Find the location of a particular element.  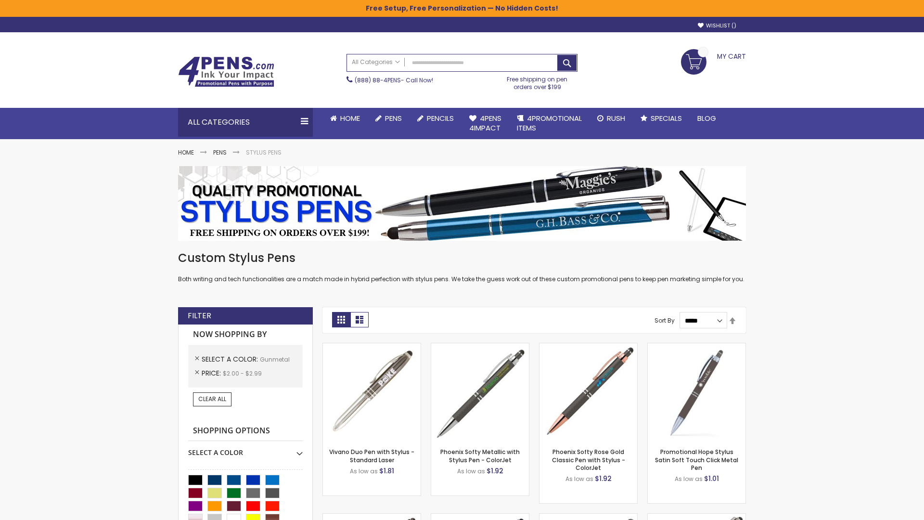

a: Vivano Duo Pen with Stylus - Standard Laser is located at coordinates (372, 455).